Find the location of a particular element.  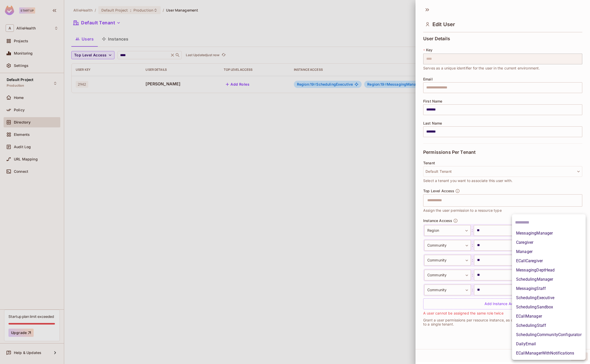

li: ECallManagerWithNotifications is located at coordinates (549, 353).